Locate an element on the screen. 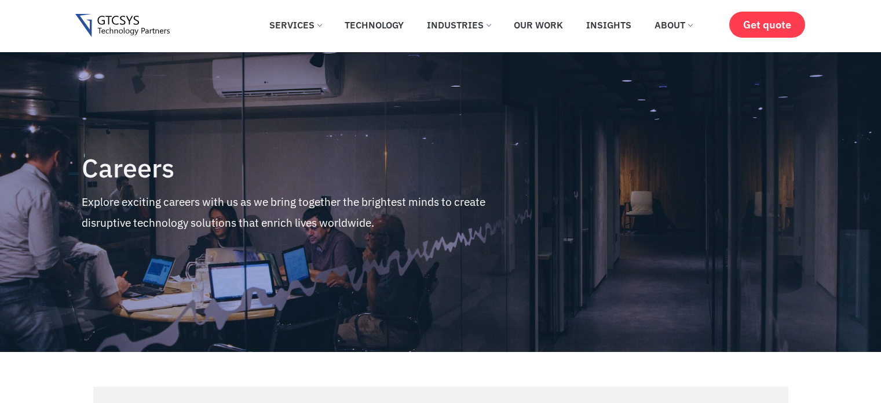  img: Gtcsys logo is located at coordinates (122, 25).